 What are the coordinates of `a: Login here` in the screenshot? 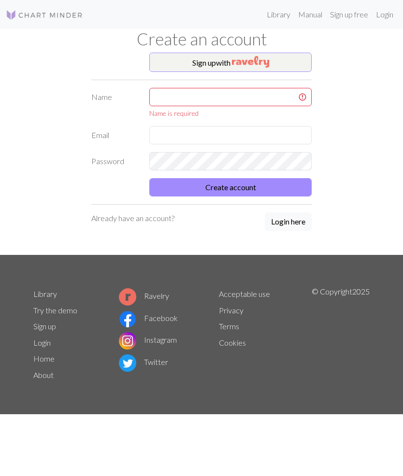 It's located at (288, 222).